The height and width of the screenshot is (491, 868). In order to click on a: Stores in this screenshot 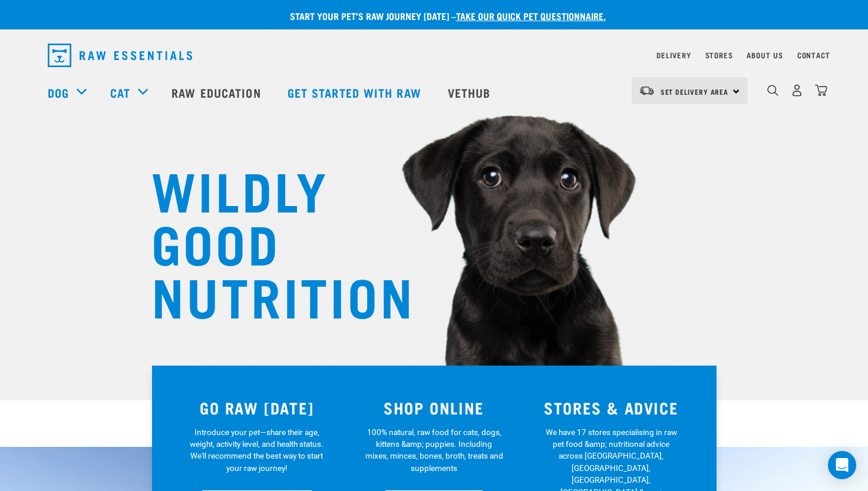, I will do `click(719, 55)`.